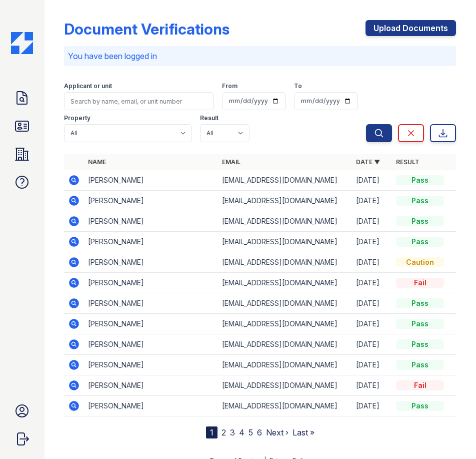 The height and width of the screenshot is (459, 476). I want to click on a: Last », so click(304, 432).